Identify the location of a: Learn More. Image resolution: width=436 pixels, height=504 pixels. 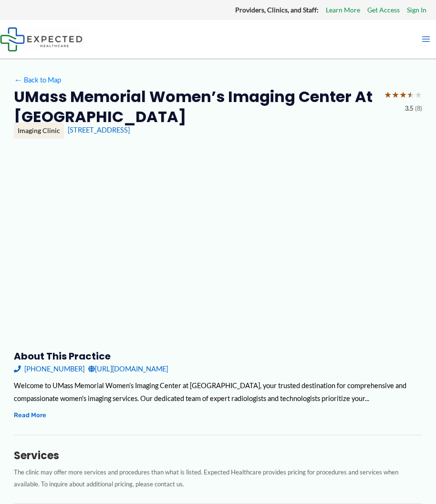
(343, 10).